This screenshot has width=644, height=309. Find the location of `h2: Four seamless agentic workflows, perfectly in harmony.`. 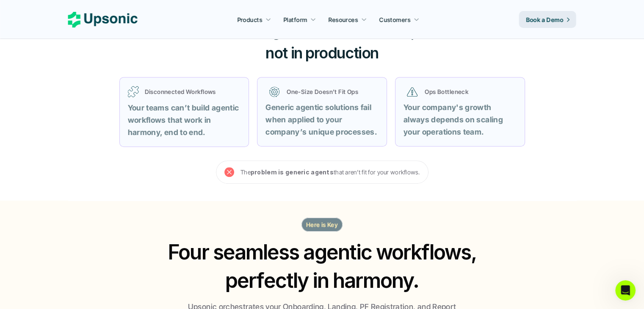

h2: Four seamless agentic workflows, perfectly in harmony. is located at coordinates (322, 266).